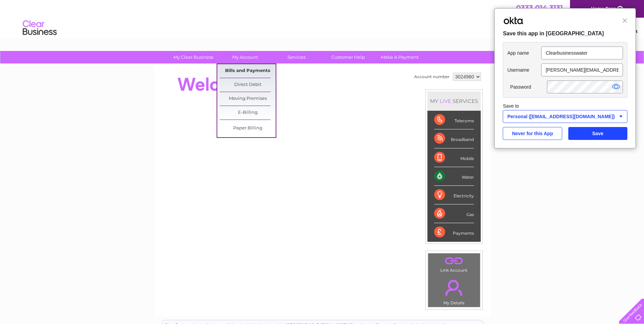 The width and height of the screenshot is (644, 324). I want to click on span: App name, so click(524, 53).